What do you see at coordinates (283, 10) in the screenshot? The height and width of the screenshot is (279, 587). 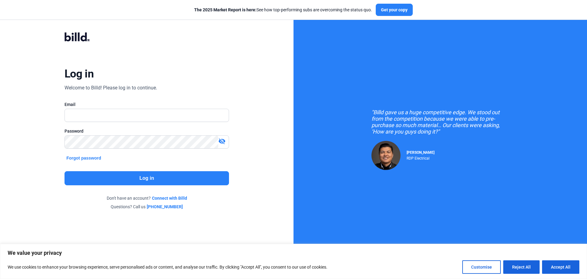 I see `div: See how top-performing subs are overcoming the status quo.` at bounding box center [283, 10].